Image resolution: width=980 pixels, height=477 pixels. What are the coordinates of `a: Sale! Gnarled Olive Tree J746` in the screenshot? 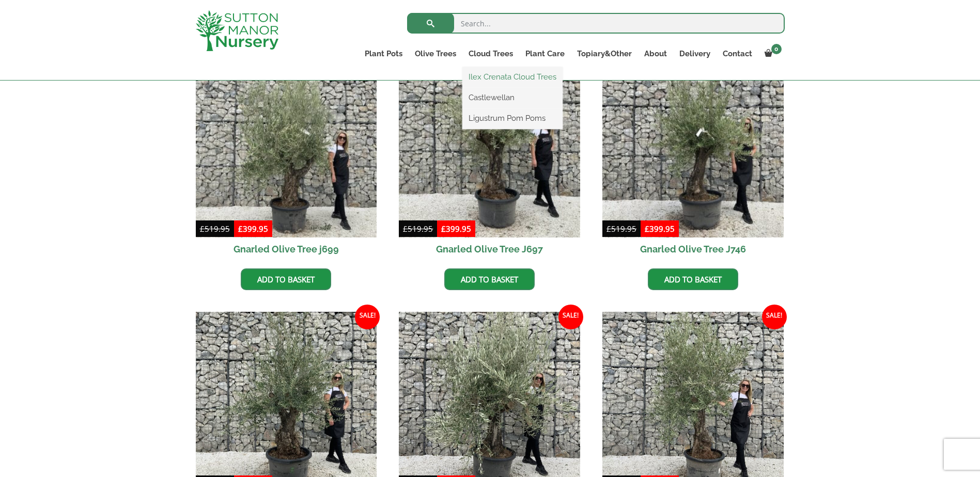 It's located at (693, 159).